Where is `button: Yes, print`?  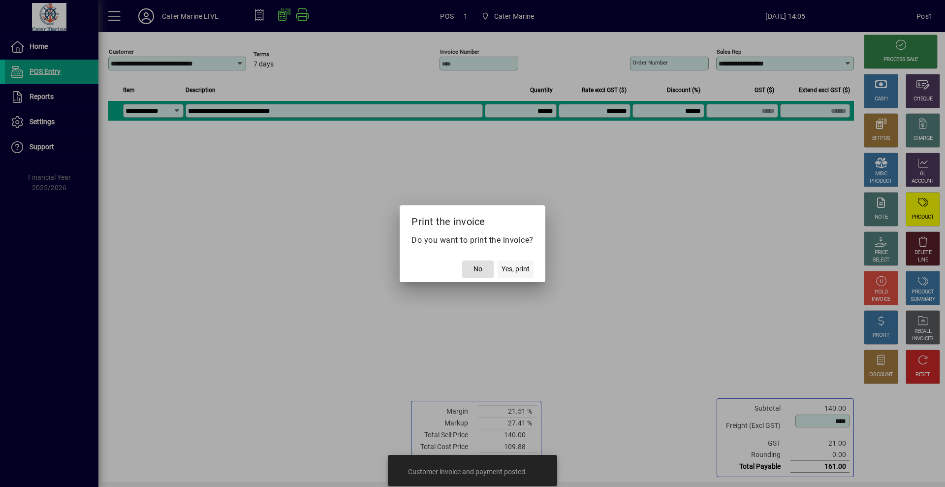 button: Yes, print is located at coordinates (516, 269).